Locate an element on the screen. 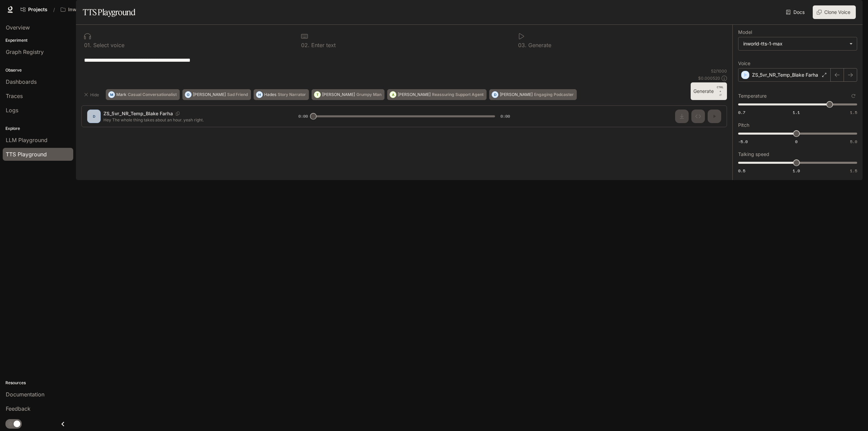 This screenshot has height=431, width=868. p: 0 1 . is located at coordinates (87, 45).